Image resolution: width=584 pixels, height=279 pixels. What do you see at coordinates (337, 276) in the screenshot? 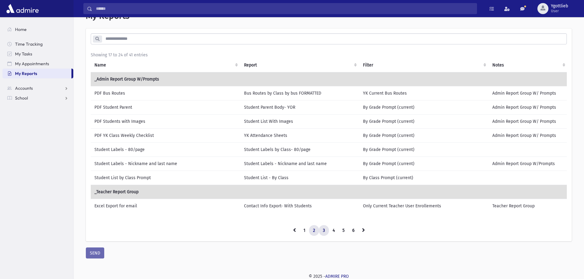
I see `a: ADMIRE PRO` at bounding box center [337, 276].